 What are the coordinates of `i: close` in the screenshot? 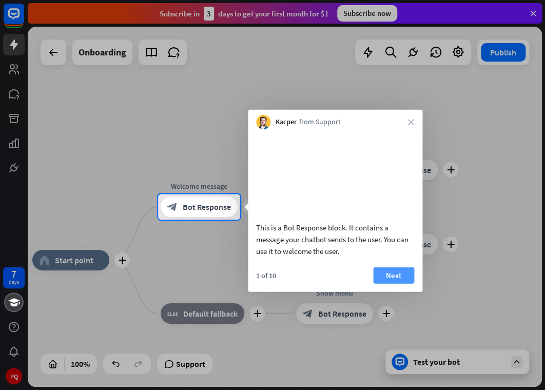 It's located at (411, 122).